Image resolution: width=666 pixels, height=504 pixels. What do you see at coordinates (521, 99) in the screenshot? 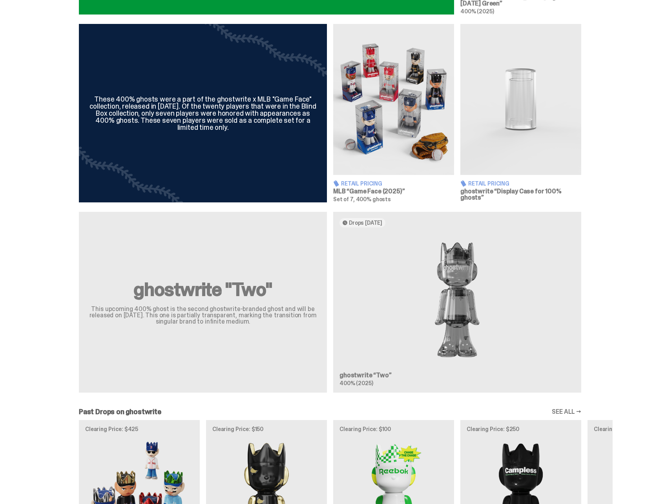
I see `img: Display Case for 100% ghosts` at bounding box center [521, 99].